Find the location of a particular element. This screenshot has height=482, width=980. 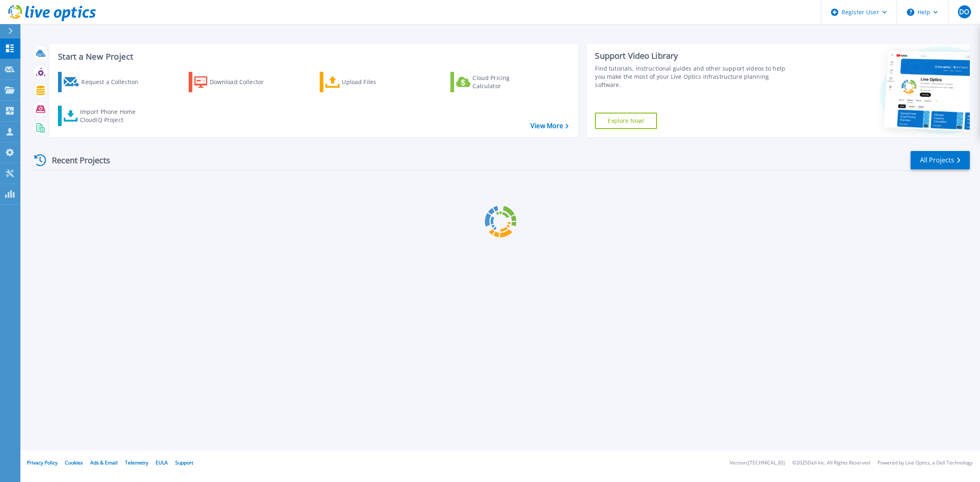

a: Download Collector is located at coordinates (234, 82).